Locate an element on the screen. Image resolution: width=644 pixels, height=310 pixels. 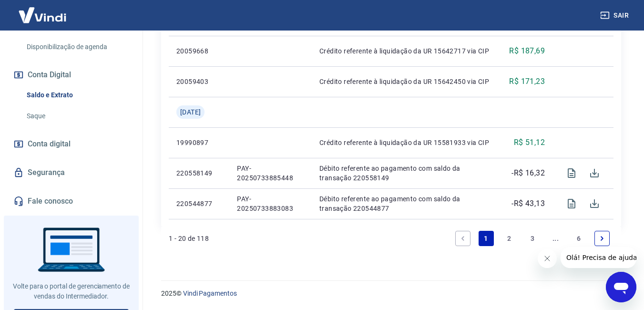
p: 20059668 is located at coordinates (198, 51).